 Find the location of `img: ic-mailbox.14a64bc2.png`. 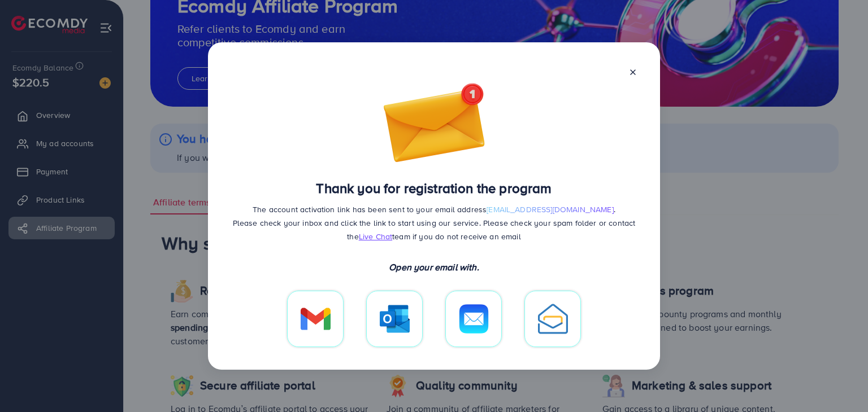

img: ic-mailbox.14a64bc2.png is located at coordinates (434, 123).